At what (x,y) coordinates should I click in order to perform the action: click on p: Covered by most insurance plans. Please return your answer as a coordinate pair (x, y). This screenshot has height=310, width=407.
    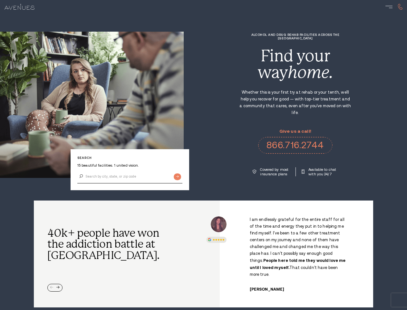
    Looking at the image, I should click on (275, 172).